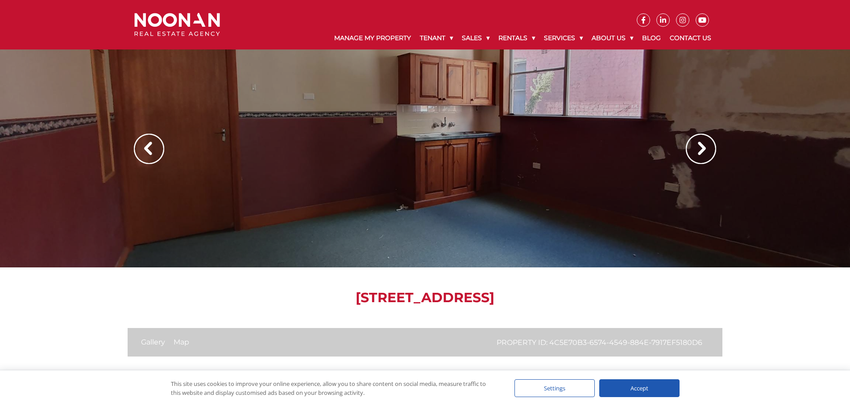 The height and width of the screenshot is (406, 850). Describe the element at coordinates (436, 38) in the screenshot. I see `a: Tenant` at that location.